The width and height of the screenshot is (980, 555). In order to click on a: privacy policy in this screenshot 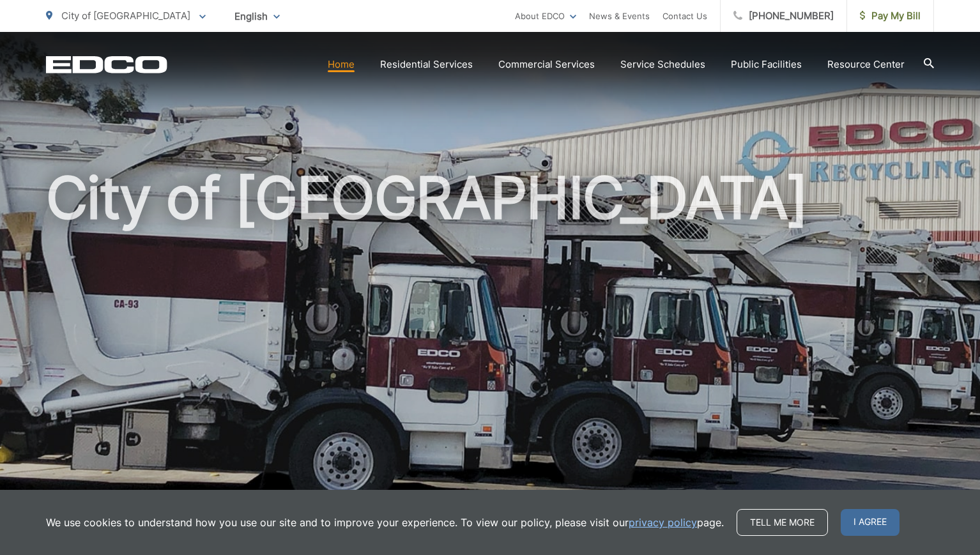, I will do `click(662, 522)`.